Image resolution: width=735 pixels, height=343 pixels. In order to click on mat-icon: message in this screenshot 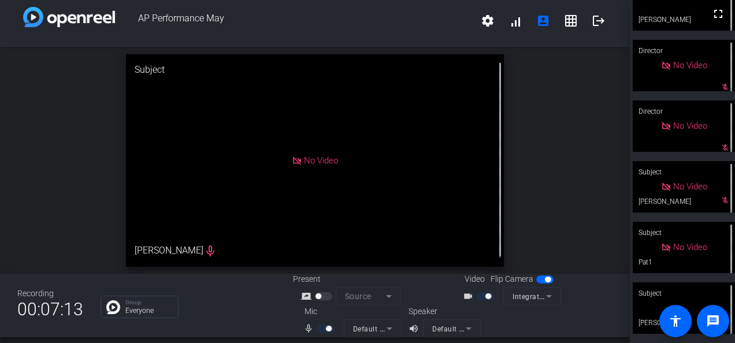, I will do `click(713, 321)`.